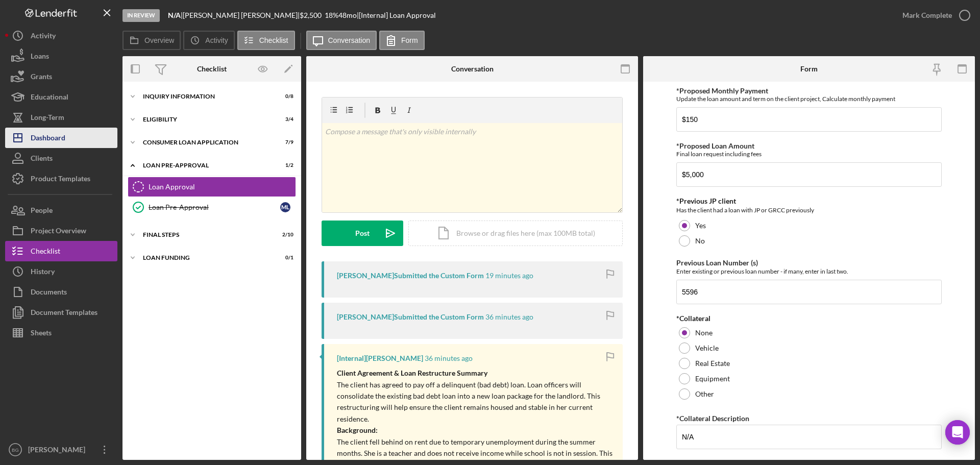 The image size is (980, 465). I want to click on div: Educational, so click(50, 98).